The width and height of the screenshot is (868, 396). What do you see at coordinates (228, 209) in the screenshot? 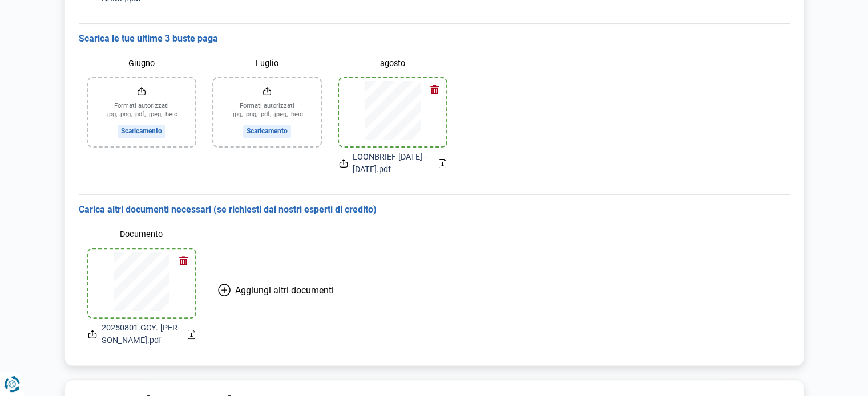
I see `font: Carica altri documenti necessari (se richiesti dai nostri esperti di credito)` at bounding box center [228, 209].